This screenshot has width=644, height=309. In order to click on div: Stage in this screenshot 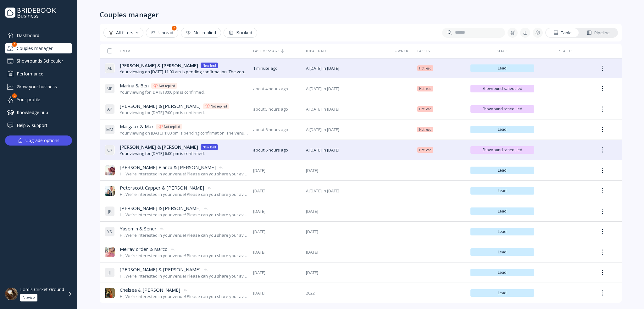, I will do `click(502, 51)`.